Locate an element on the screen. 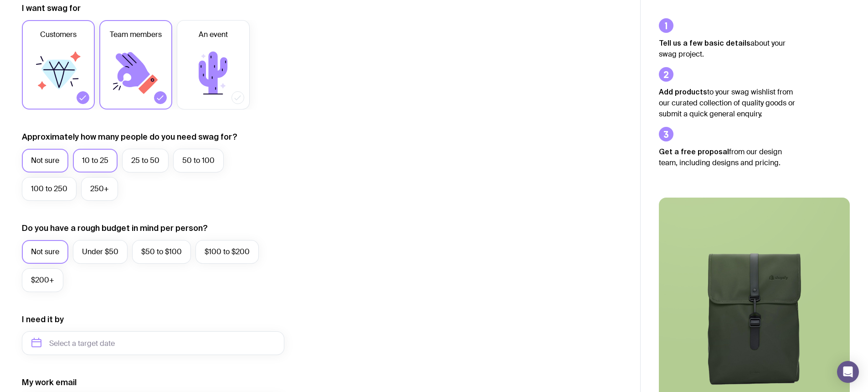 The image size is (868, 392). label: 10 to 25 is located at coordinates (95, 160).